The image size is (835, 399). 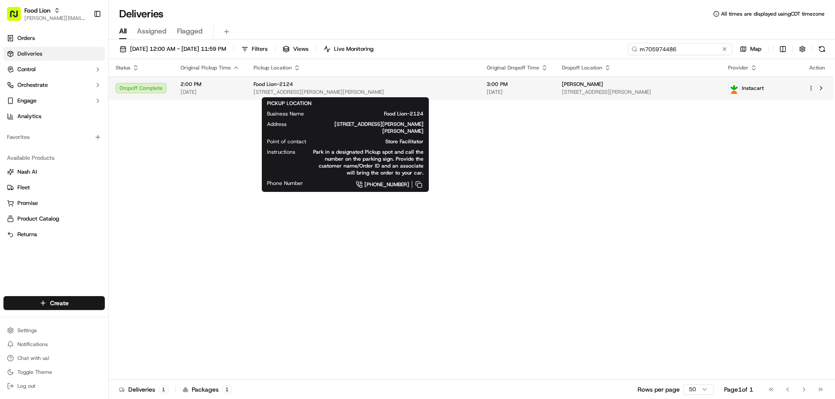 What do you see at coordinates (17, 91) in the screenshot?
I see `img: 1736555255976-a54dd68f-1ca7-489b-9aae-adbdc363a1c4` at bounding box center [17, 91].